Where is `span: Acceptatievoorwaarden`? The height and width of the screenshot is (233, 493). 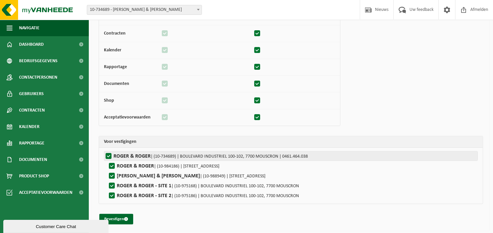 span: Acceptatievoorwaarden is located at coordinates (46, 192).